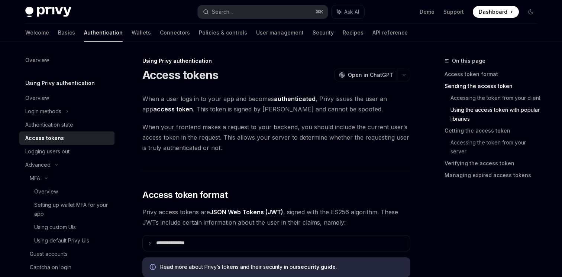  I want to click on div: Using Privy authentication, so click(276, 61).